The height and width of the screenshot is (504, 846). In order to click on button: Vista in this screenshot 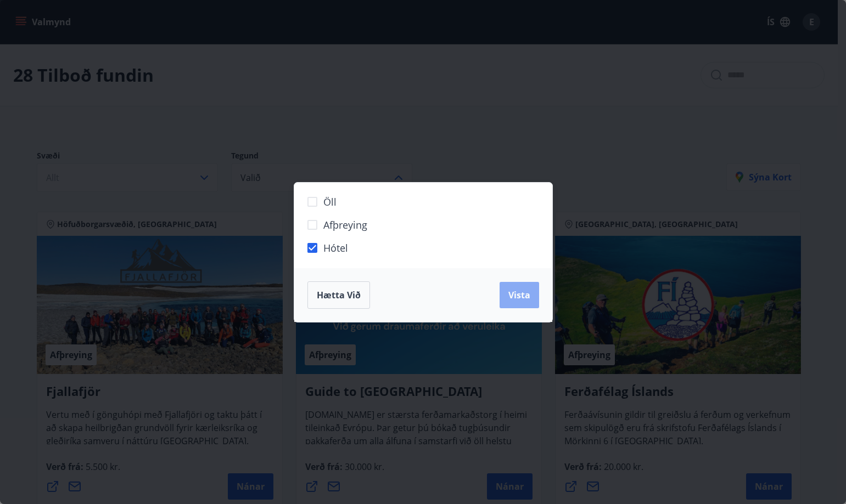, I will do `click(519, 295)`.